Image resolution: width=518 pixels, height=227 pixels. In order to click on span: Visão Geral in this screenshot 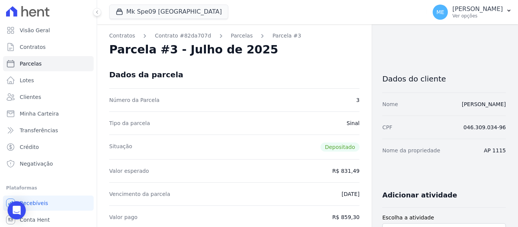, I will do `click(35, 30)`.